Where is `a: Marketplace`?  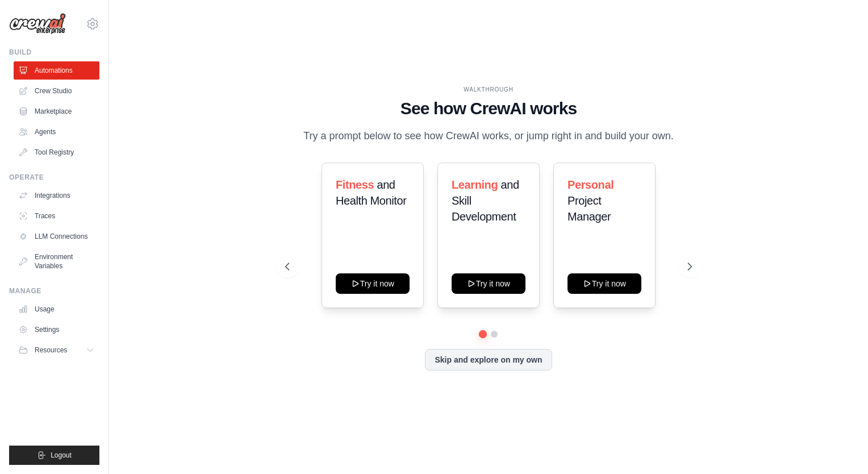
a: Marketplace is located at coordinates (56, 111).